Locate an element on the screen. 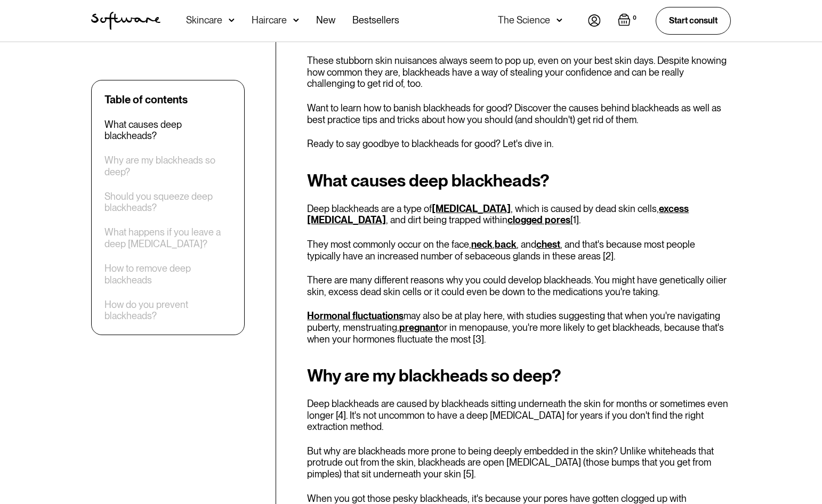  p: Want to learn how to banish blackheads for good? Discover the causes behind blackheads as well as... is located at coordinates (518, 114).